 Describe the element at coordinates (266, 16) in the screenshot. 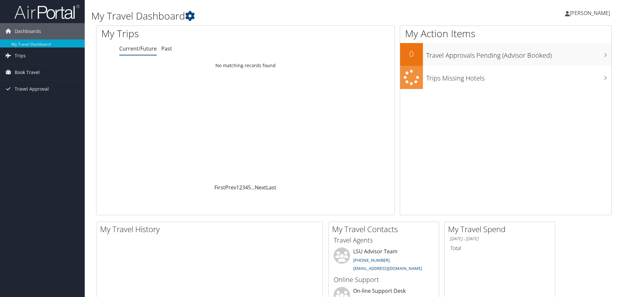

I see `h1: My Travel Dashboard` at that location.